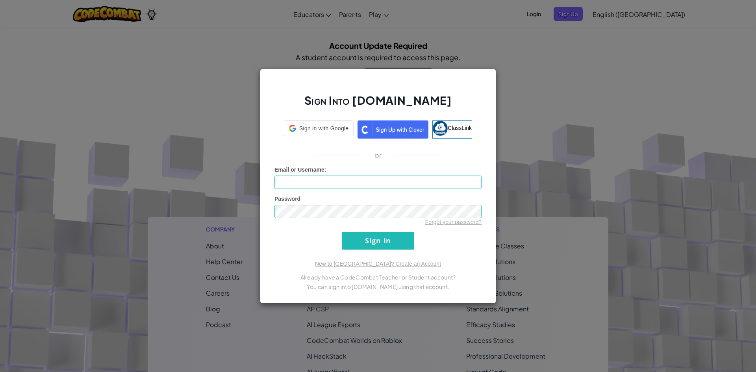  What do you see at coordinates (453, 222) in the screenshot?
I see `a: Forgot your password?` at bounding box center [453, 222].